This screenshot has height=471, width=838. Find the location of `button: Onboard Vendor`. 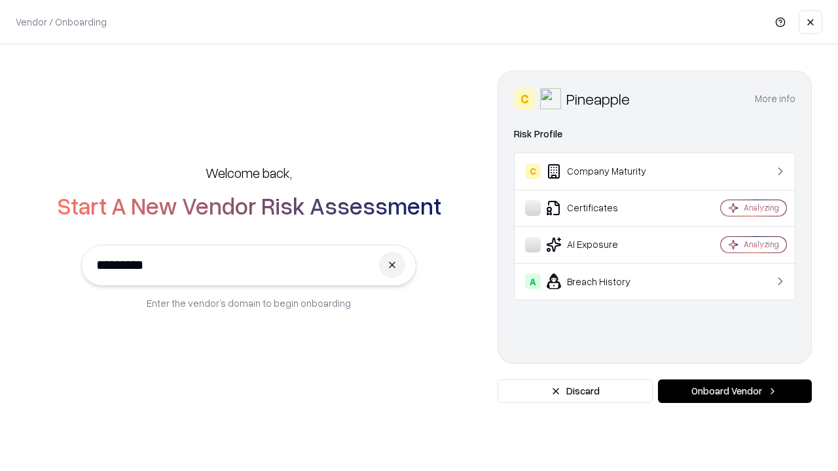

button: Onboard Vendor is located at coordinates (734, 391).